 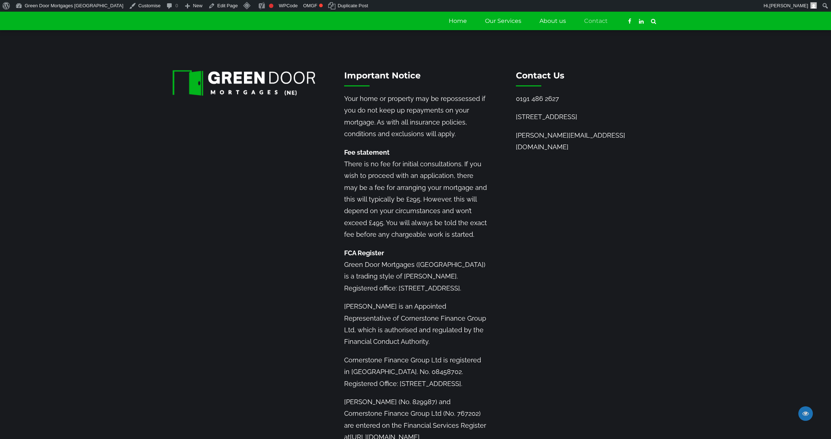 What do you see at coordinates (553, 21) in the screenshot?
I see `a: About us` at bounding box center [553, 21].